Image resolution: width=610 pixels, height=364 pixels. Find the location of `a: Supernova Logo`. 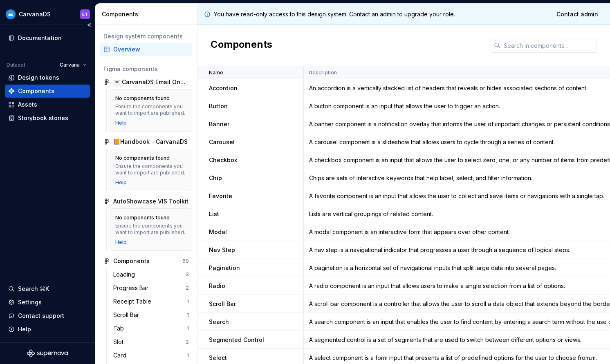

a: Supernova Logo is located at coordinates (47, 353).